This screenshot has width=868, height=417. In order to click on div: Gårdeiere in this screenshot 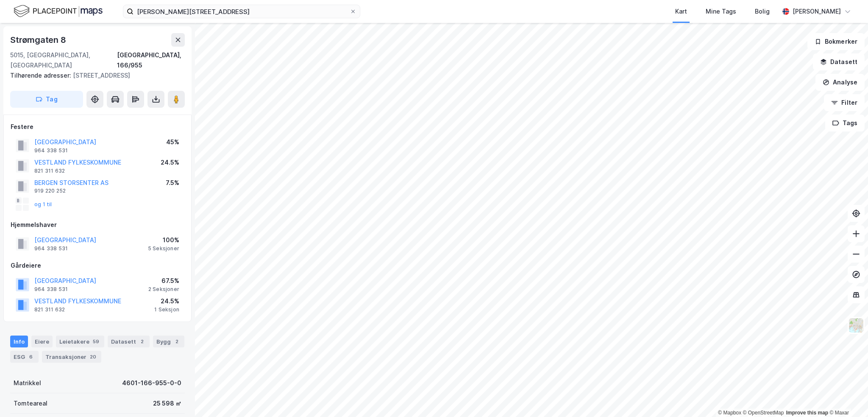, I will do `click(97, 265)`.